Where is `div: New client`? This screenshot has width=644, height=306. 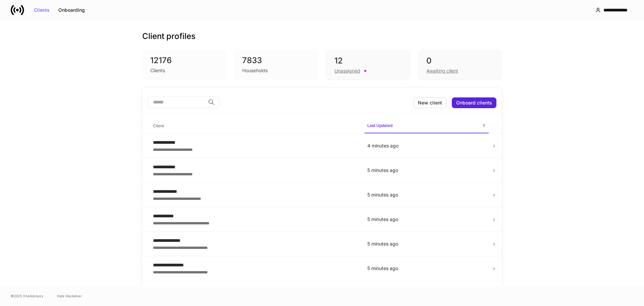
div: New client is located at coordinates (430, 103).